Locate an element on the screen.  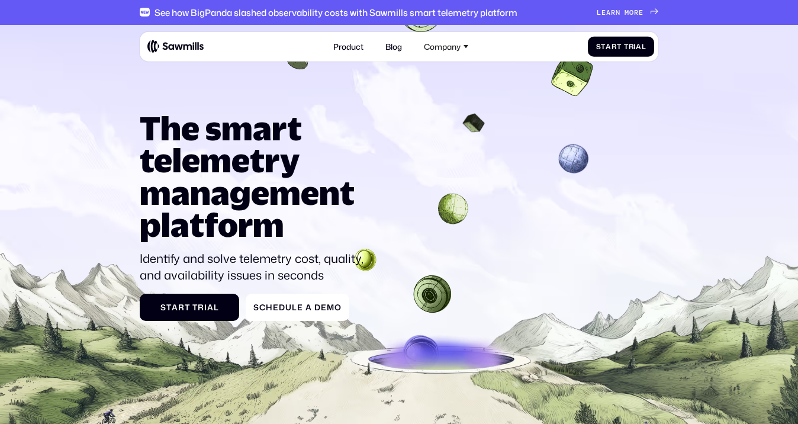
span: L is located at coordinates (599, 12).